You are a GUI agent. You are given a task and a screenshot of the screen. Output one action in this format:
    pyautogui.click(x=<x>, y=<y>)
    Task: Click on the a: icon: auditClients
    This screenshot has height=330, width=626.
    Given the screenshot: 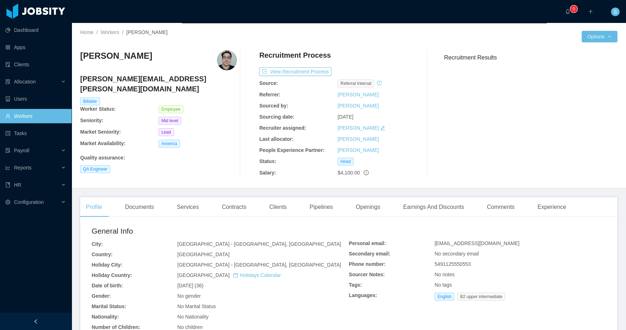 What is the action you would take?
    pyautogui.click(x=35, y=64)
    